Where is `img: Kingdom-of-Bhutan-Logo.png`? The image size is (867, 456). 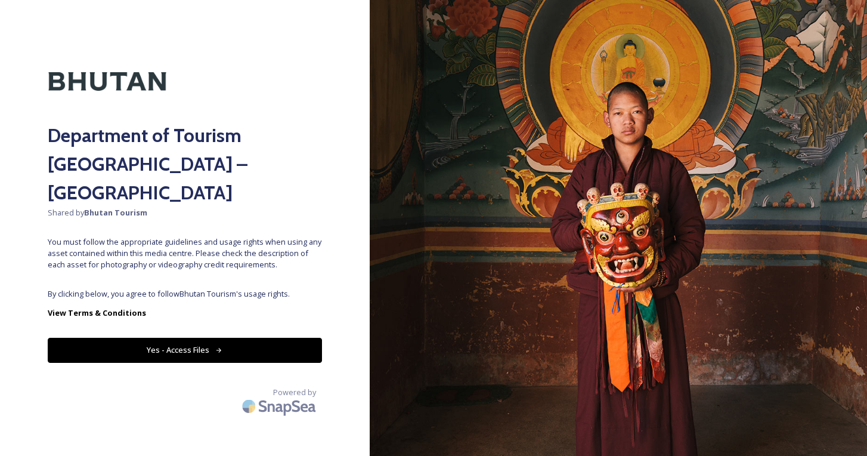 img: Kingdom-of-Bhutan-Logo.png is located at coordinates (107, 81).